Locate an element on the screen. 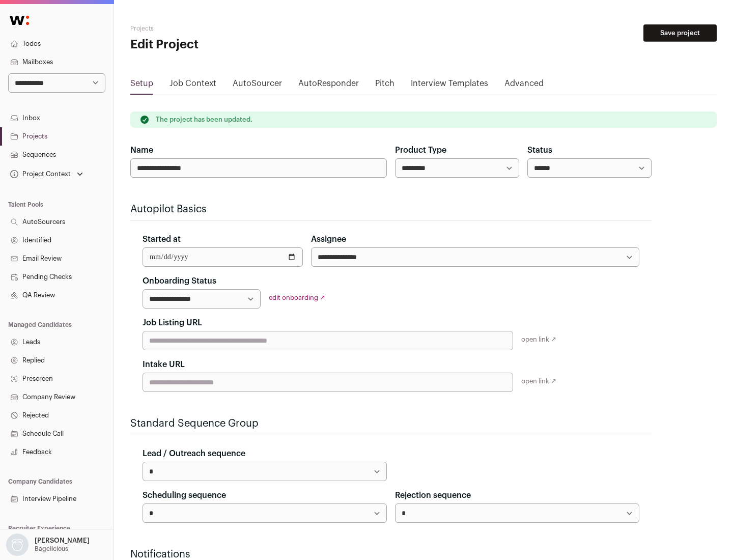 This screenshot has width=733, height=560. a: Advanced is located at coordinates (524, 86).